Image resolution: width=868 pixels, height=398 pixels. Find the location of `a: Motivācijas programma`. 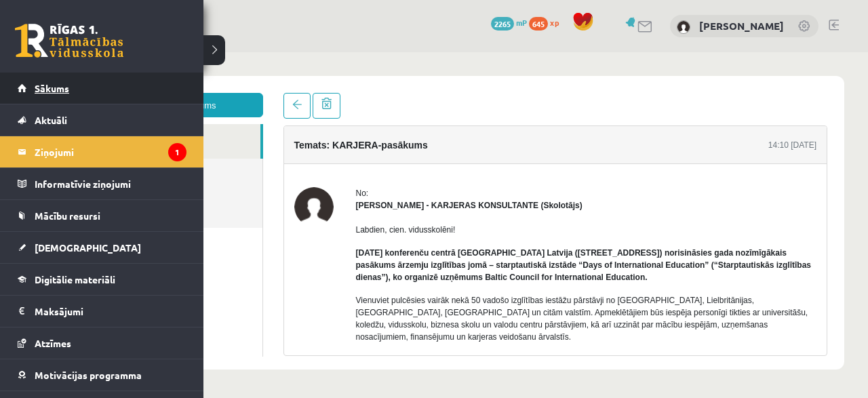

a: Motivācijas programma is located at coordinates (102, 375).